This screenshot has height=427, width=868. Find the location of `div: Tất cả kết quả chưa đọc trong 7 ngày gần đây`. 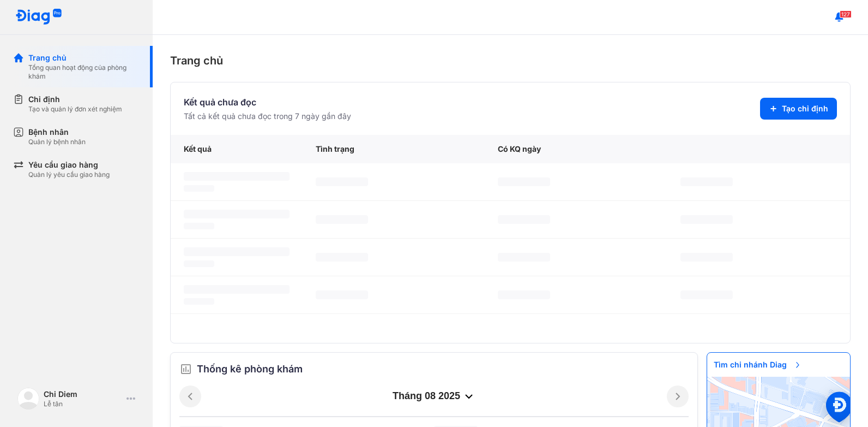

div: Tất cả kết quả chưa đọc trong 7 ngày gần đây is located at coordinates (267, 117).